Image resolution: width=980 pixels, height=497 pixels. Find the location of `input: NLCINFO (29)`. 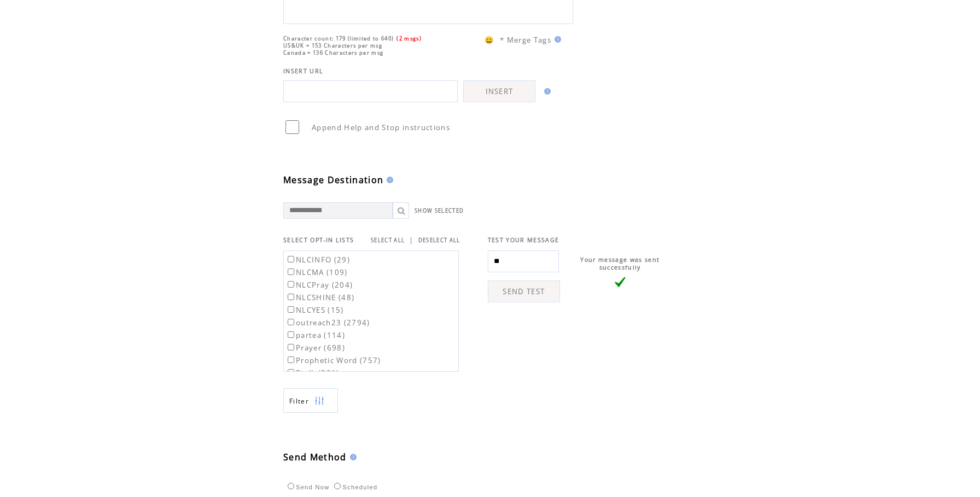

input: NLCINFO (29) is located at coordinates (291, 260).